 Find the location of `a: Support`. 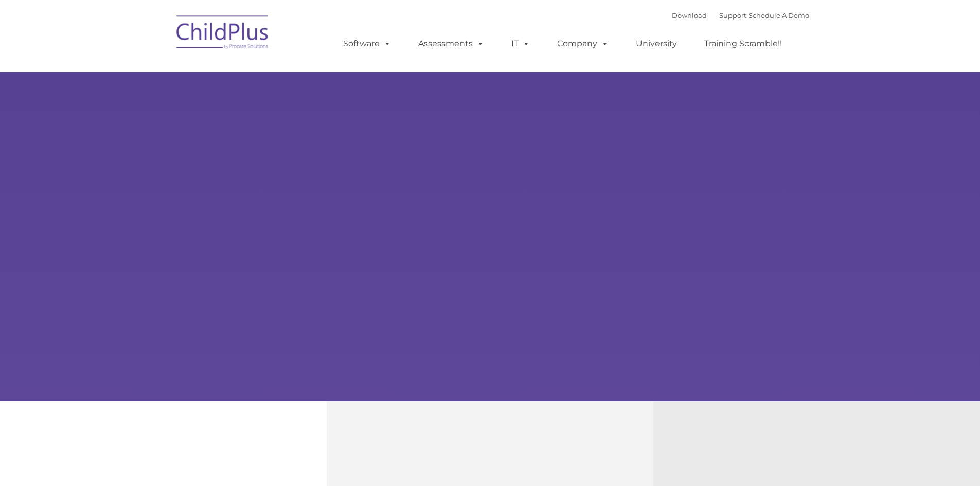

a: Support is located at coordinates (733, 15).